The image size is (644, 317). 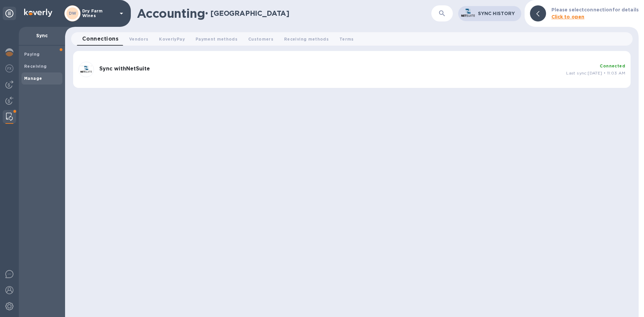 I want to click on b: DW, so click(x=72, y=13).